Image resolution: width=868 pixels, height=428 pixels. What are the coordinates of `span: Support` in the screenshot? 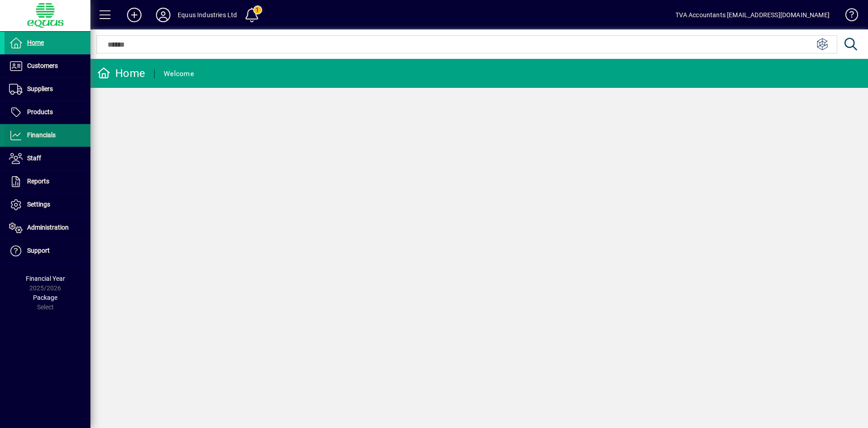 It's located at (38, 250).